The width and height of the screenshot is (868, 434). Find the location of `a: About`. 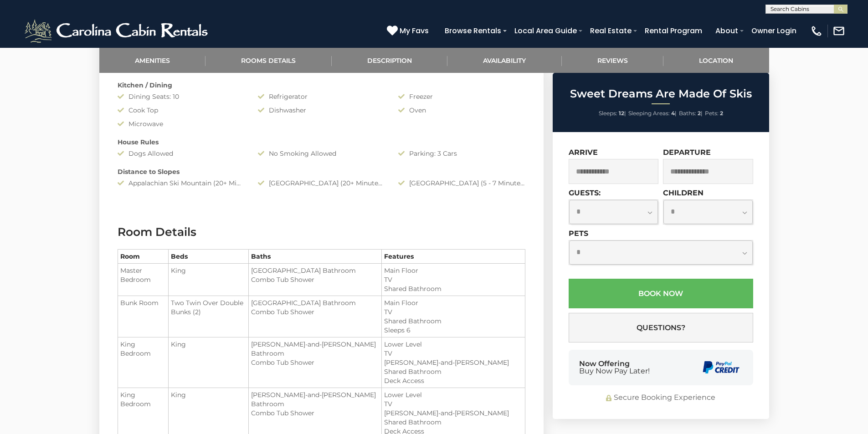

a: About is located at coordinates (726, 30).